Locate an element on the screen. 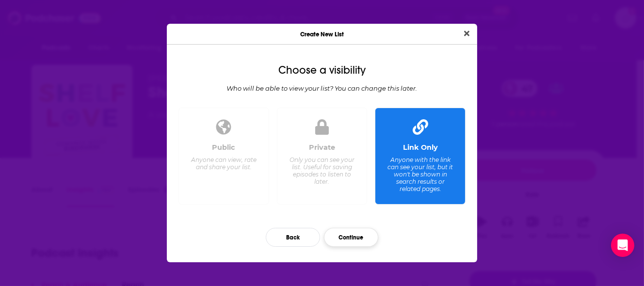 This screenshot has height=286, width=644. div: Public is located at coordinates (223, 147).